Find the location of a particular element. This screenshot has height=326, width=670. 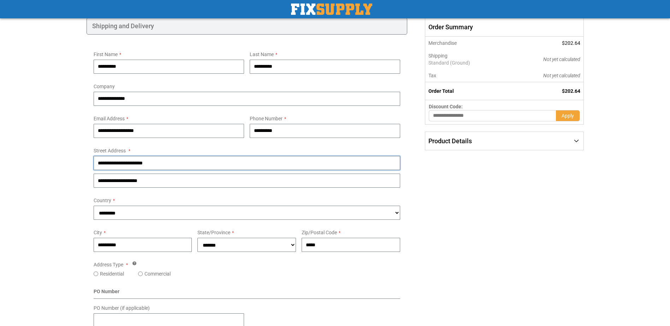

span: Standard (Ground) is located at coordinates (467, 63).